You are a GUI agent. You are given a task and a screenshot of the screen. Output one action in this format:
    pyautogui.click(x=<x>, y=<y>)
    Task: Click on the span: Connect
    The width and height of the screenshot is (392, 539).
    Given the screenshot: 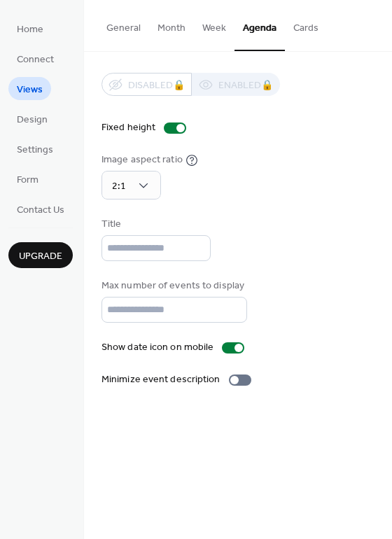 What is the action you would take?
    pyautogui.click(x=35, y=60)
    